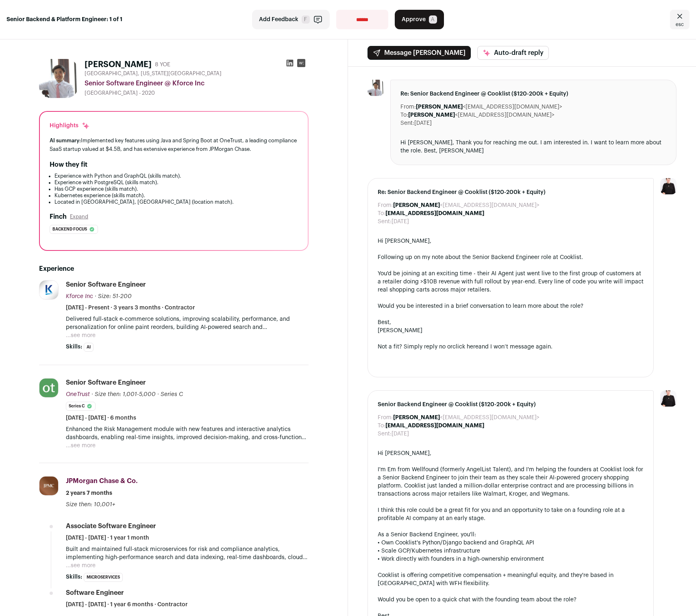  Describe the element at coordinates (102, 481) in the screenshot. I see `span: JPMorgan Chase & Co.` at that location.